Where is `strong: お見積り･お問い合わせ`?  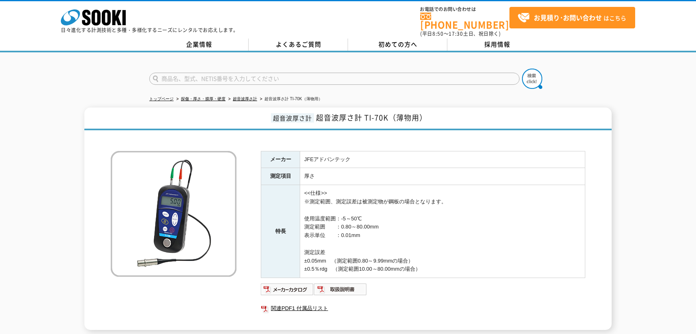
strong: お見積り･お問い合わせ is located at coordinates (568, 17).